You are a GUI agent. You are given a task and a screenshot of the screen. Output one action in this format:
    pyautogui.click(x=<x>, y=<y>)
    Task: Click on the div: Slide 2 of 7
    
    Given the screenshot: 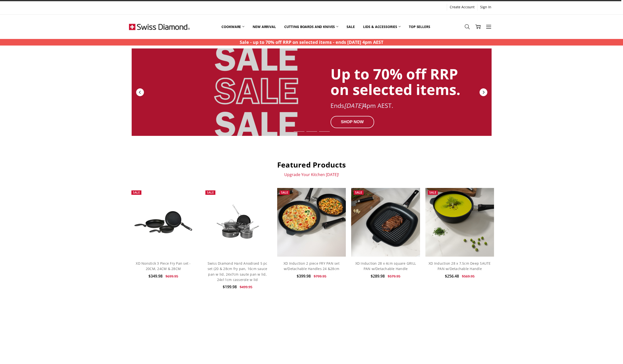 What is the action you would take?
    pyautogui.click(x=312, y=131)
    